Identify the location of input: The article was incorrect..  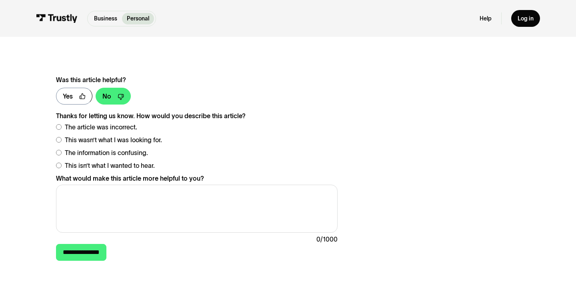
(59, 127).